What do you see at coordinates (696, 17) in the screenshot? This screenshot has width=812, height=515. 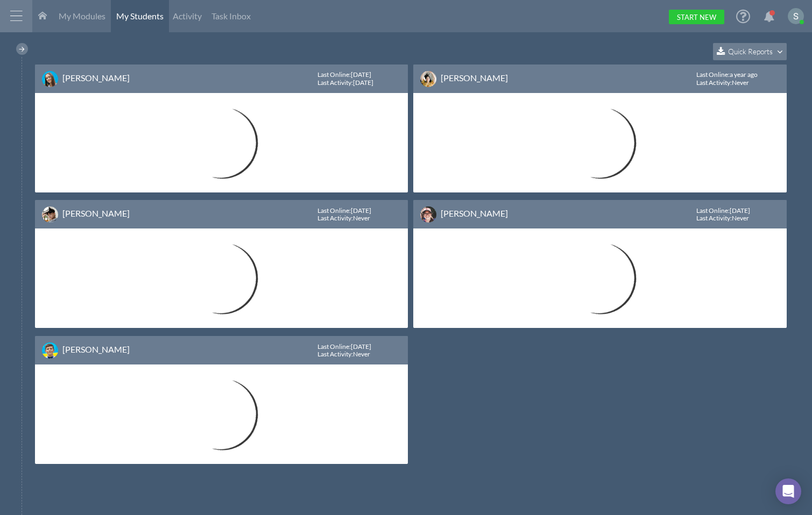 I see `a: Start New` at bounding box center [696, 17].